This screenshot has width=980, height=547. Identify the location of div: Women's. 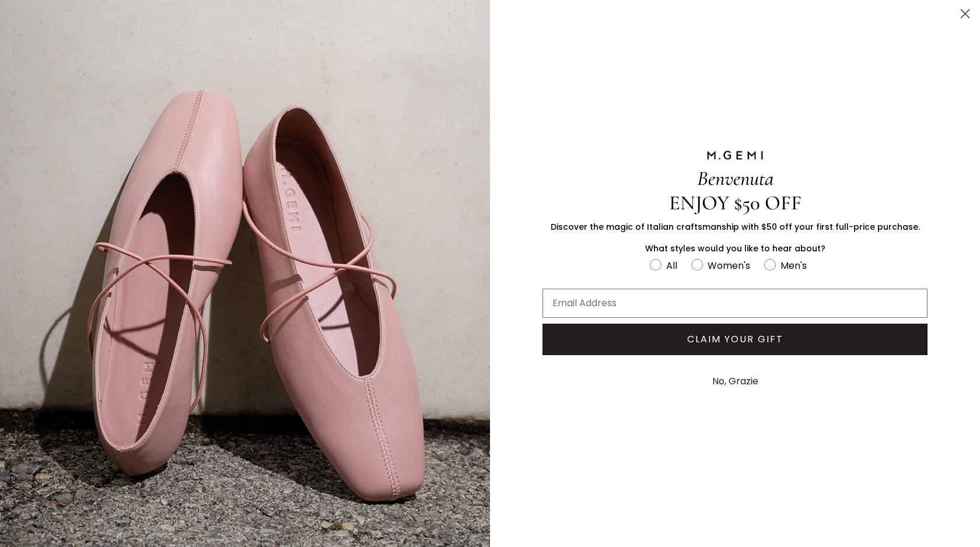
(728, 266).